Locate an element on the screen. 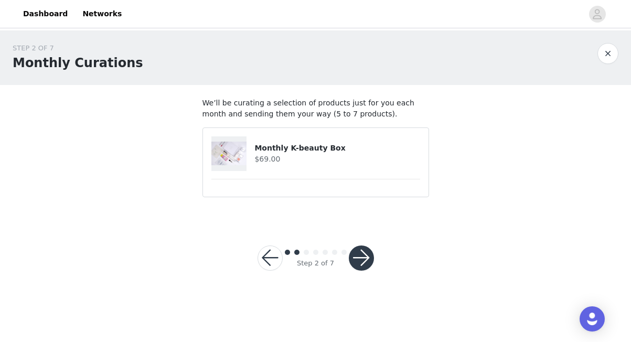 Image resolution: width=631 pixels, height=342 pixels. h4: Monthly K-beauty Box is located at coordinates (337, 148).